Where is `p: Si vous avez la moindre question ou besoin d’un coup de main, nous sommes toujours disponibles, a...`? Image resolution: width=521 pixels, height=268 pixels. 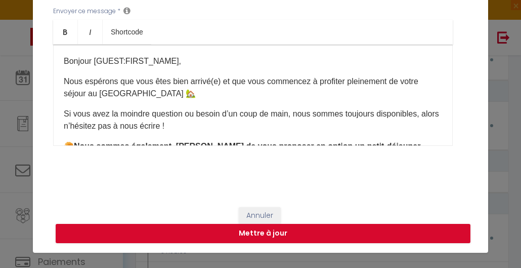
p: Si vous avez la moindre question ou besoin d’un coup de main, nous sommes toujours disponibles, a... is located at coordinates (253, 120).